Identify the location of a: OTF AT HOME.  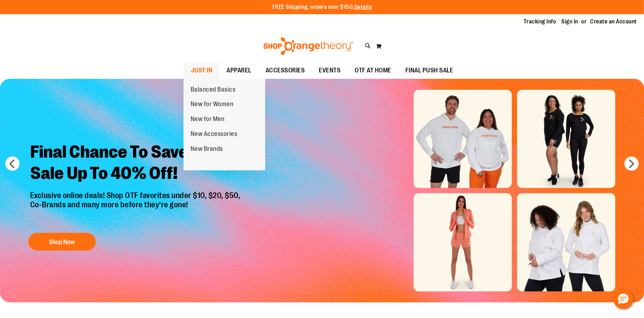
(373, 71).